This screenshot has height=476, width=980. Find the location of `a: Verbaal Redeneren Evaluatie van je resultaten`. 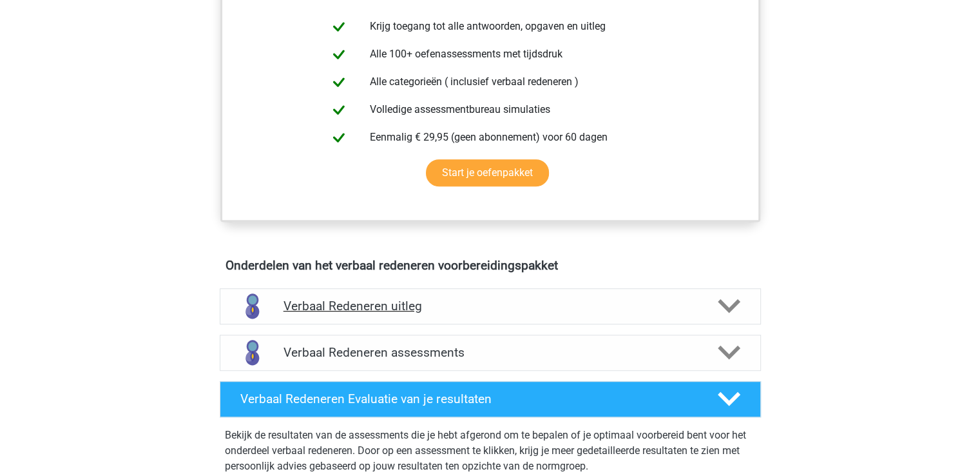

a: Verbaal Redeneren Evaluatie van je resultaten is located at coordinates (490, 399).